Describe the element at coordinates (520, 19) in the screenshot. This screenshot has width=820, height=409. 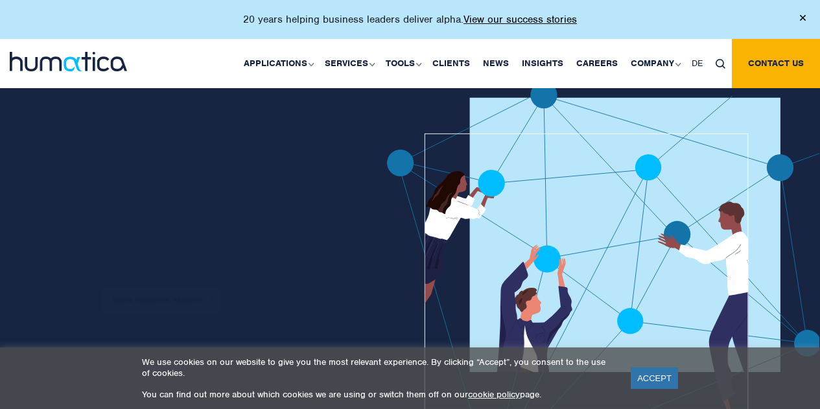
I see `a: View our success stories` at that location.